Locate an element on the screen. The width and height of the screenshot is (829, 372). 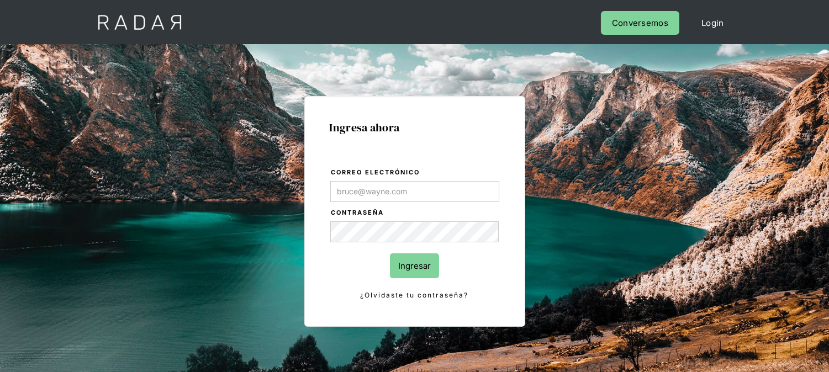
form: Login Form is located at coordinates (415, 234).